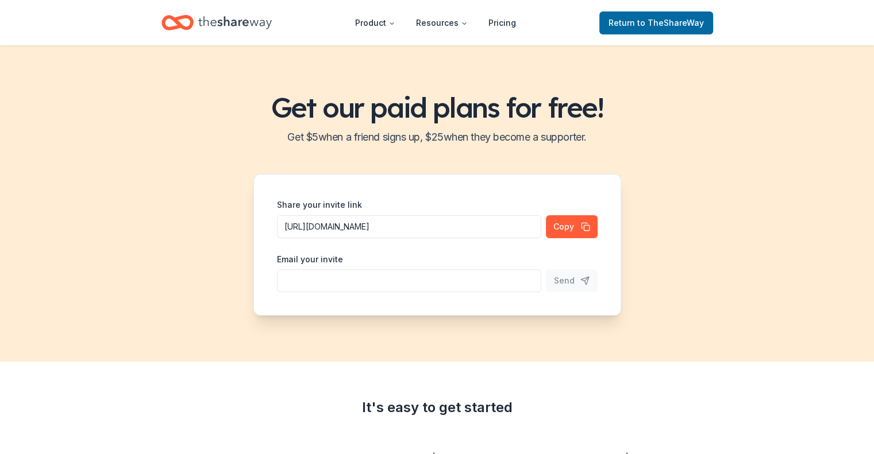 This screenshot has width=874, height=454. I want to click on a: Pricing, so click(502, 23).